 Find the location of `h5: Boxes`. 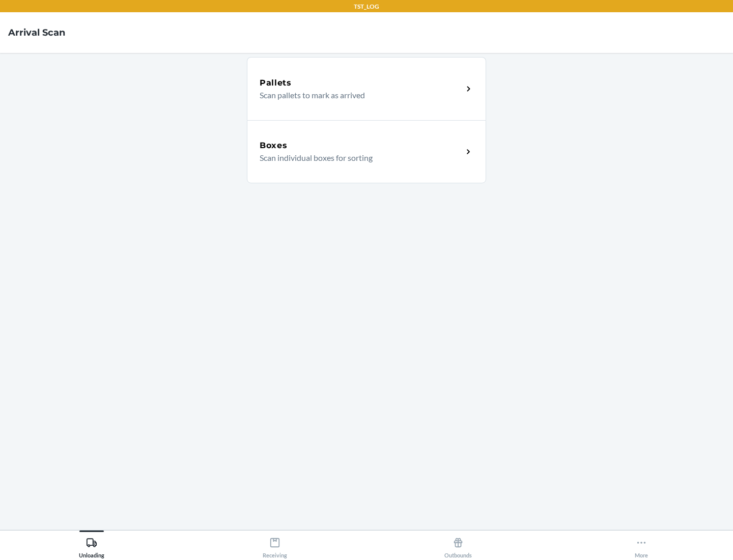

h5: Boxes is located at coordinates (273, 145).